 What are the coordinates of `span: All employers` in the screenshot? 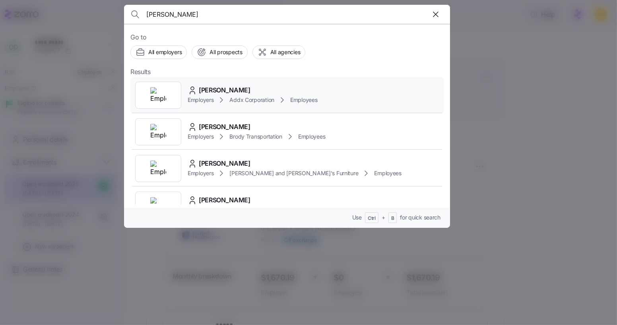 It's located at (165, 52).